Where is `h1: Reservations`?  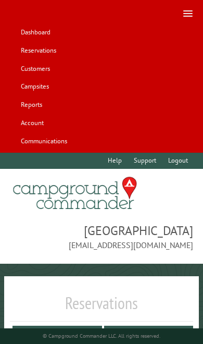 h1: Reservations is located at coordinates (101, 307).